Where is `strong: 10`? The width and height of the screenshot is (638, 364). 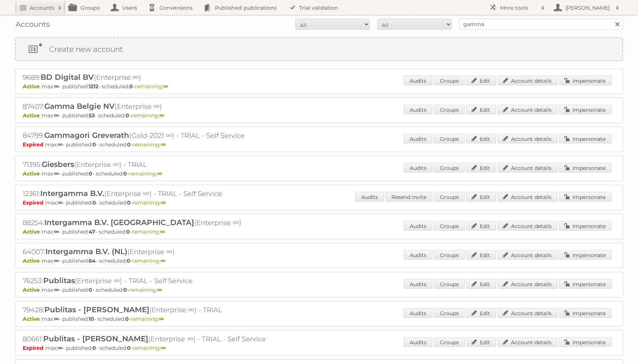 strong: 10 is located at coordinates (91, 318).